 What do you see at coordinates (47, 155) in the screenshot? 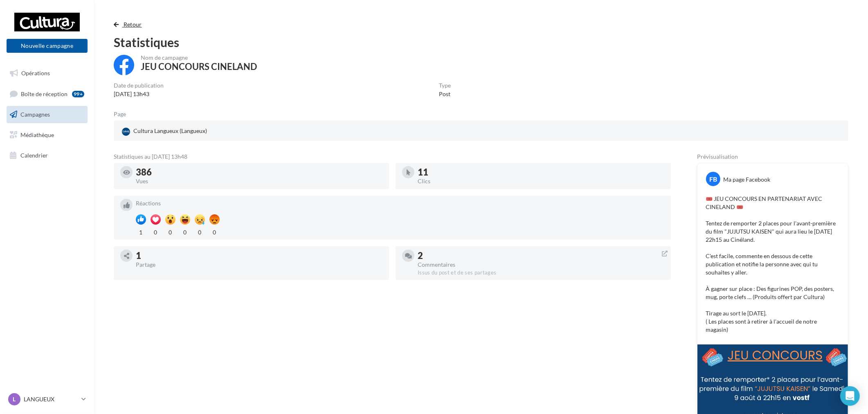
I see `a: Calendrier` at bounding box center [47, 155].